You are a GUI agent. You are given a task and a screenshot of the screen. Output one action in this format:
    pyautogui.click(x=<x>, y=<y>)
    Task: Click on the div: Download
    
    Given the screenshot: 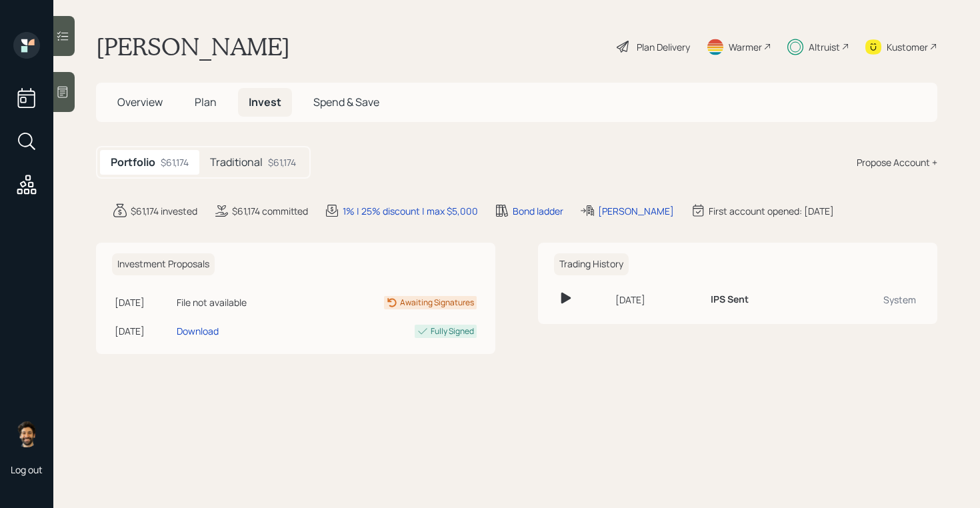 What is the action you would take?
    pyautogui.click(x=197, y=331)
    